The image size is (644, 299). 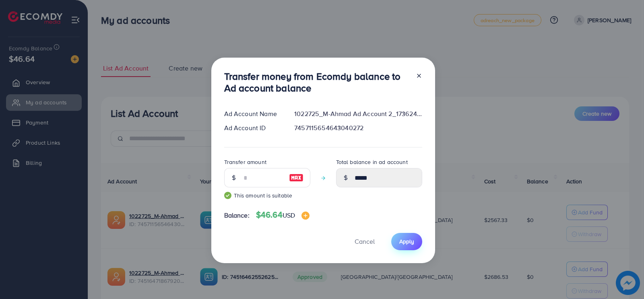 I want to click on img: guide, so click(x=228, y=196).